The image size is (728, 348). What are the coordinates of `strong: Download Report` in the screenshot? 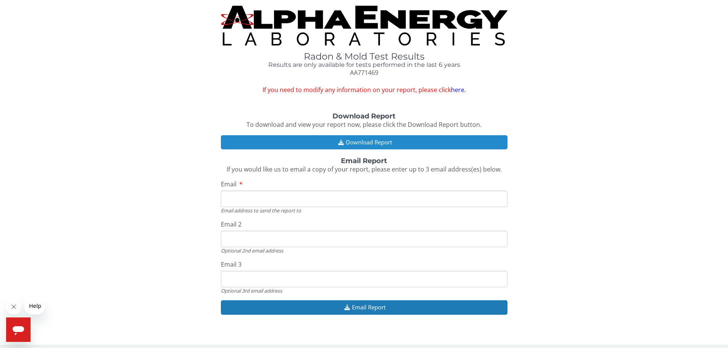 It's located at (364, 116).